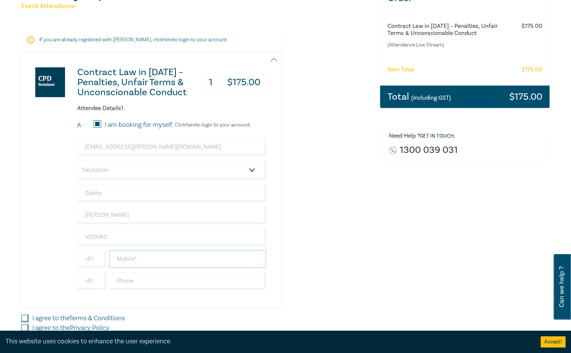 Image resolution: width=571 pixels, height=353 pixels. Describe the element at coordinates (172, 193) in the screenshot. I see `input: First Name*` at that location.